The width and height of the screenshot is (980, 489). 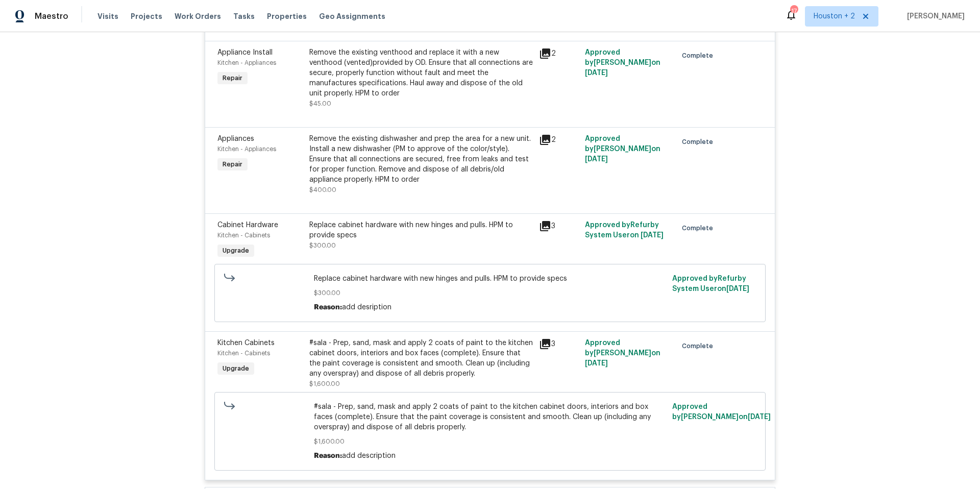 I want to click on div: Remove the existing dishwasher and prep the area for a new unit. Install a new dishwasher (PM to ..., so click(x=421, y=159).